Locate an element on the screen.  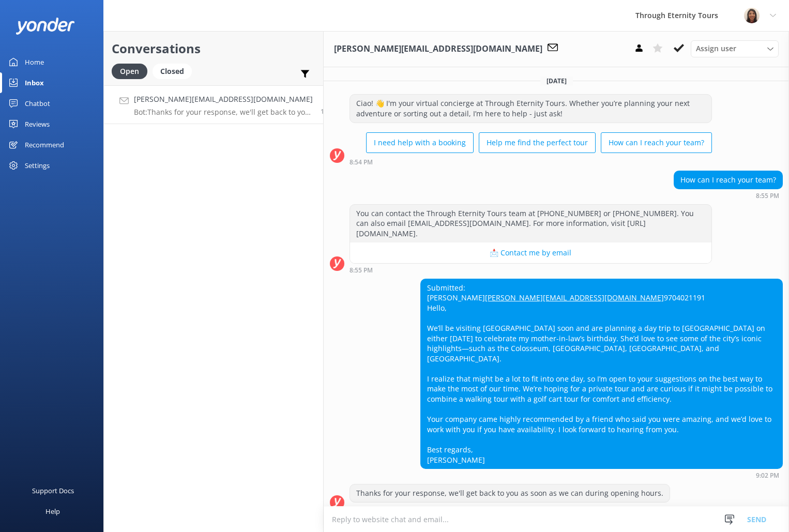
p: Bot: Thanks for your response, we'll get back to you as soon as we can during opening hours. is located at coordinates (223, 112).